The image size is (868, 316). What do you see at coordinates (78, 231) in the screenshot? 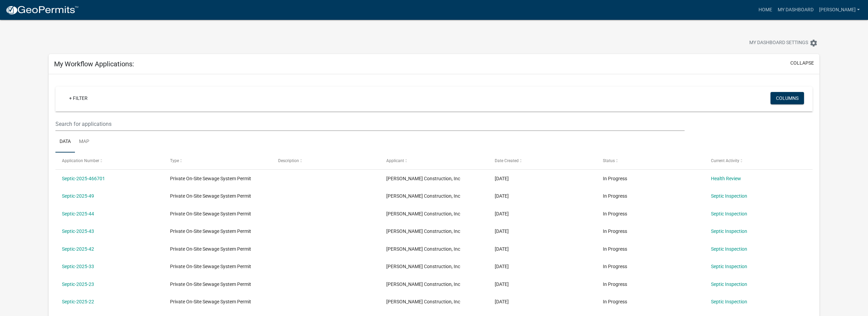
I see `a: Septic-2025-43` at bounding box center [78, 231].